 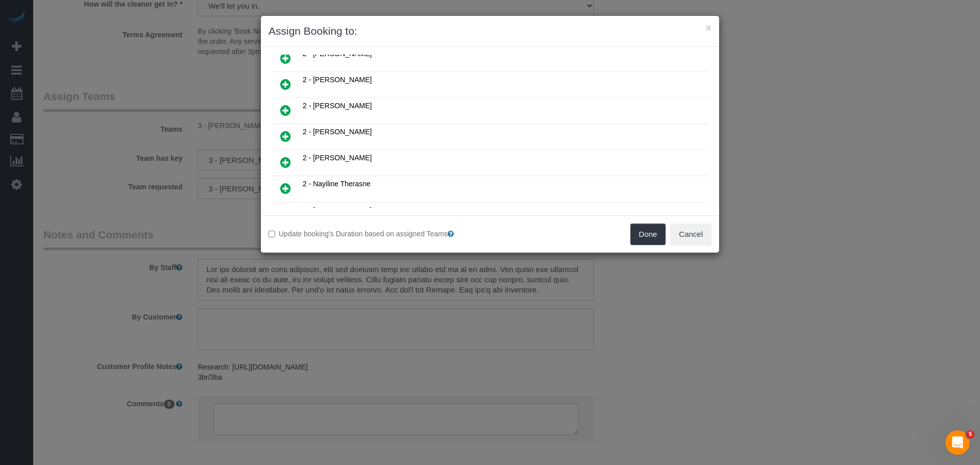 I want to click on h3: Assign Booking to:, so click(x=490, y=31).